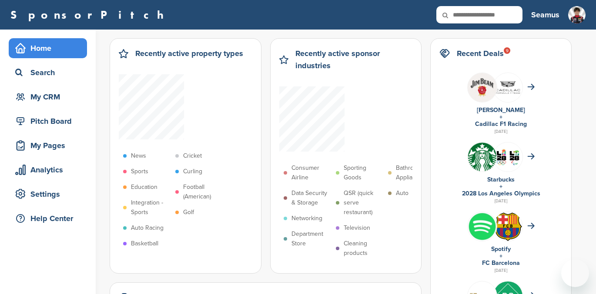 This screenshot has width=596, height=294. I want to click on a: 2028 Los Angeles Olympics, so click(501, 194).